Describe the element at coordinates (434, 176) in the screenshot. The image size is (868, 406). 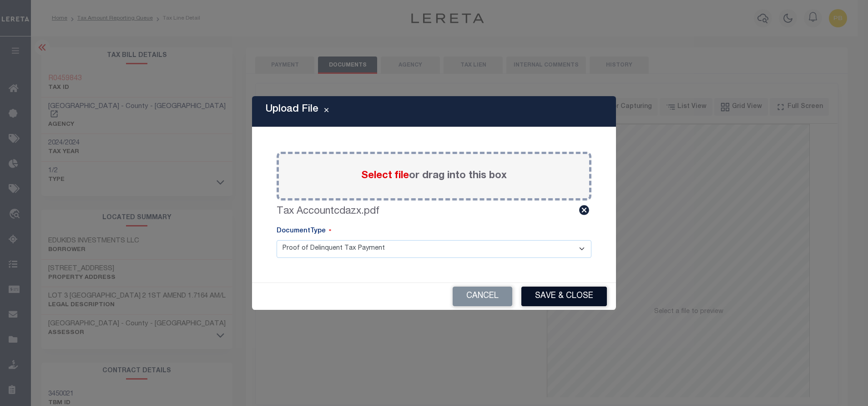
I see `label: or drag into this box` at that location.